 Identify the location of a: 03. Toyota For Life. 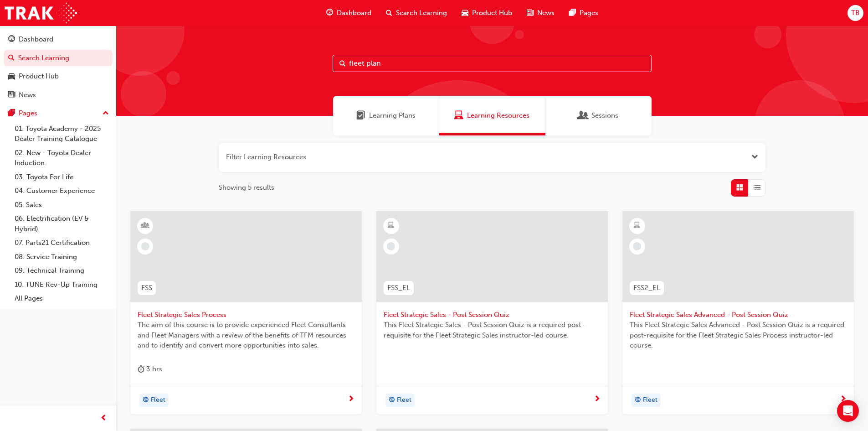
(61, 176).